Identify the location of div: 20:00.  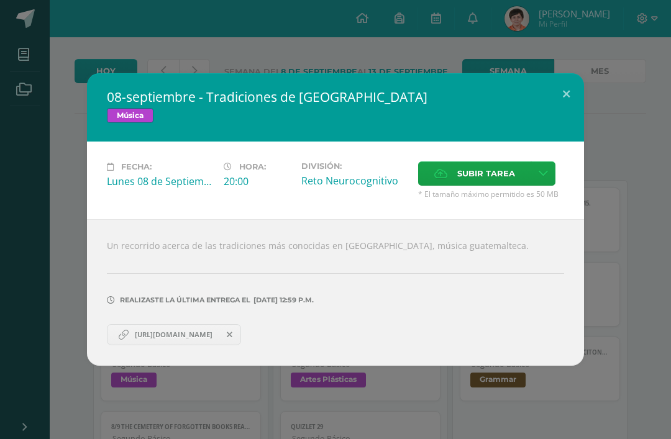
(257, 181).